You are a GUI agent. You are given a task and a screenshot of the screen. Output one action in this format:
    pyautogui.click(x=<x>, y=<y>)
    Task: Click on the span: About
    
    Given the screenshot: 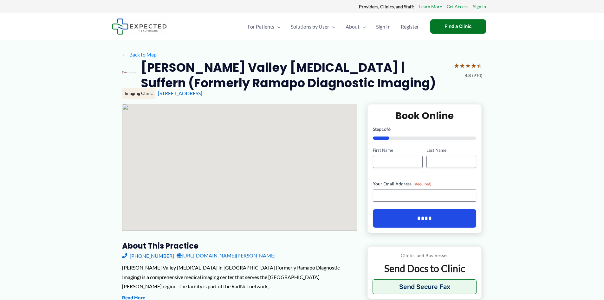 What is the action you would take?
    pyautogui.click(x=353, y=27)
    